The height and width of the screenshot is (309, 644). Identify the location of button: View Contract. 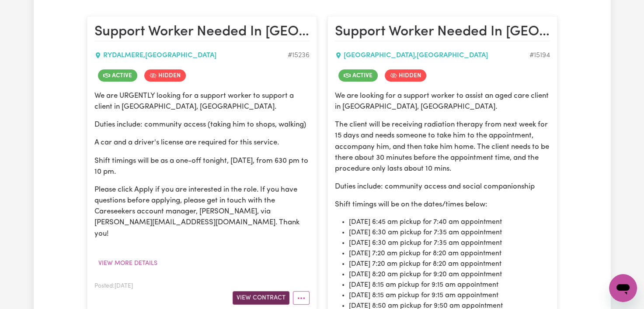
(261, 298).